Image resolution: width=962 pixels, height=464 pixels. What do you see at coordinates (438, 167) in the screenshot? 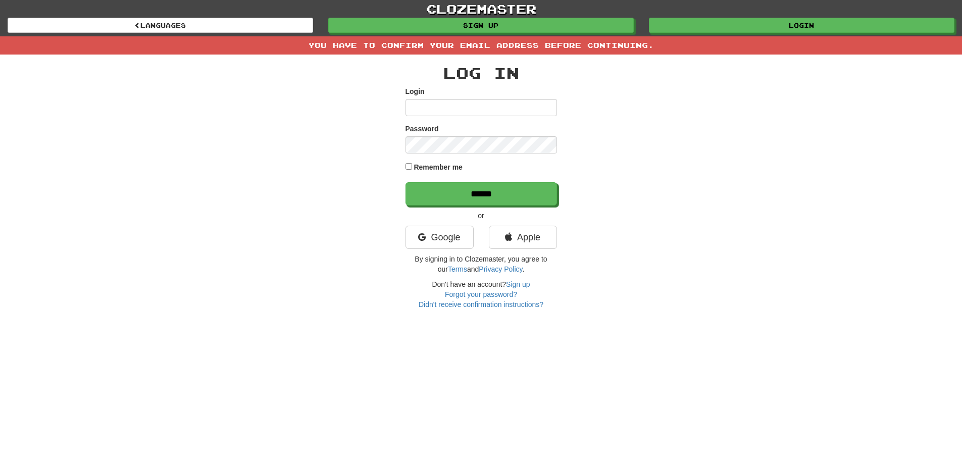
I see `label: Remember me` at bounding box center [438, 167].